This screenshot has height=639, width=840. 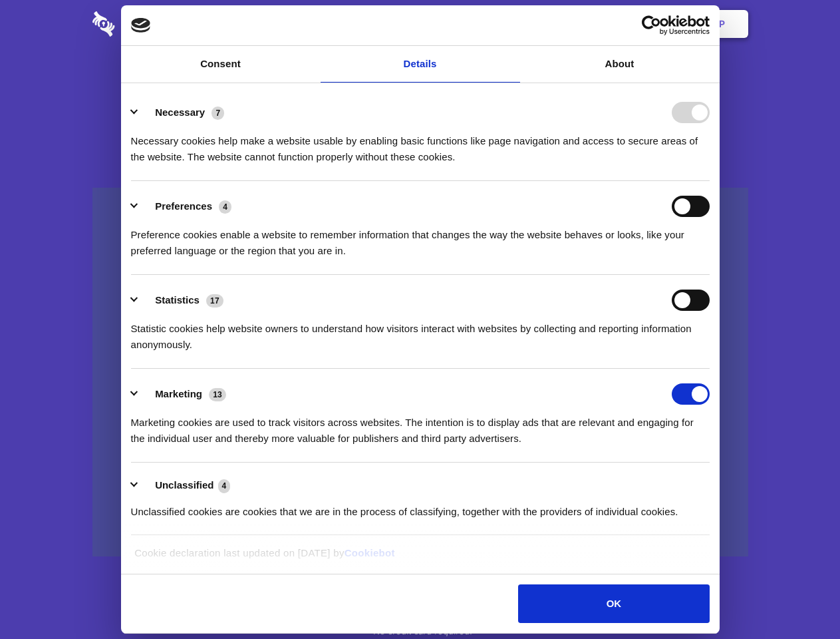 What do you see at coordinates (149, 24) in the screenshot?
I see `img: logo-wordmark-white-trans-d4663122ce5f474addd5e946df7df03e33cb6a1c49d2221995e7729f52c070b2.svg` at bounding box center [149, 24].